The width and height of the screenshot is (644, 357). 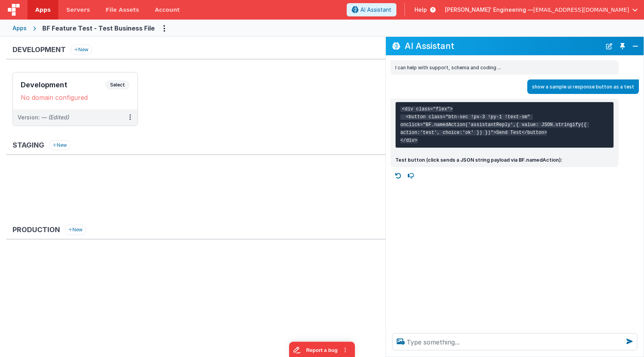 What do you see at coordinates (371, 10) in the screenshot?
I see `button: AI Assistant` at bounding box center [371, 10].